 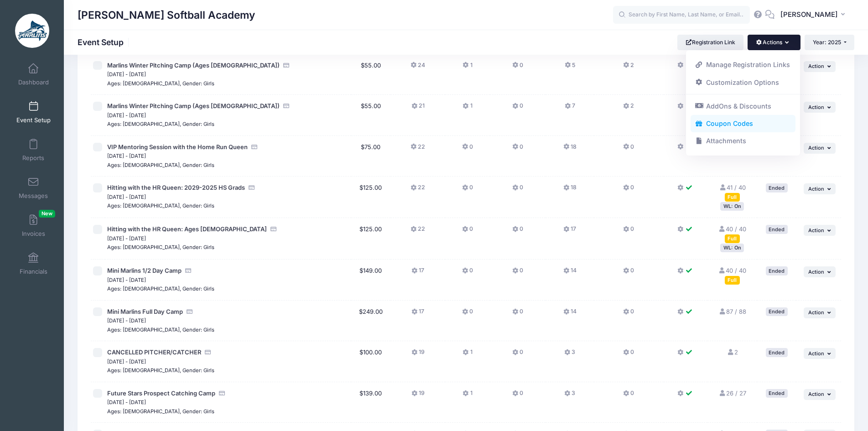 What do you see at coordinates (732, 192) in the screenshot?
I see `a: 41 / 40 Full` at bounding box center [732, 192].